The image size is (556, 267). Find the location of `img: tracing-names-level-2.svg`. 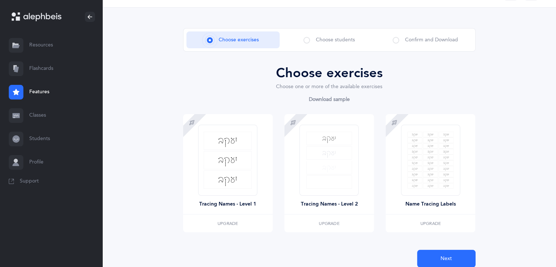

img: tracing-names-level-2.svg is located at coordinates (329, 160).